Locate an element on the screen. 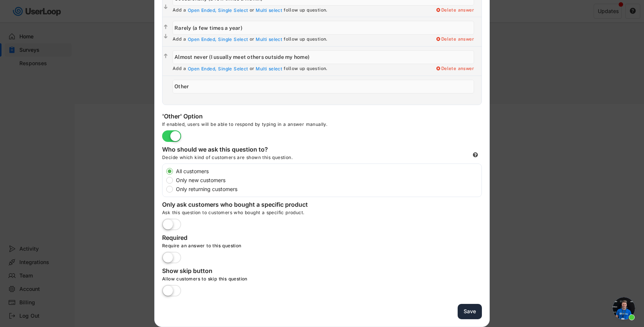 The image size is (644, 327). div: 'Other' Option is located at coordinates (237, 117).